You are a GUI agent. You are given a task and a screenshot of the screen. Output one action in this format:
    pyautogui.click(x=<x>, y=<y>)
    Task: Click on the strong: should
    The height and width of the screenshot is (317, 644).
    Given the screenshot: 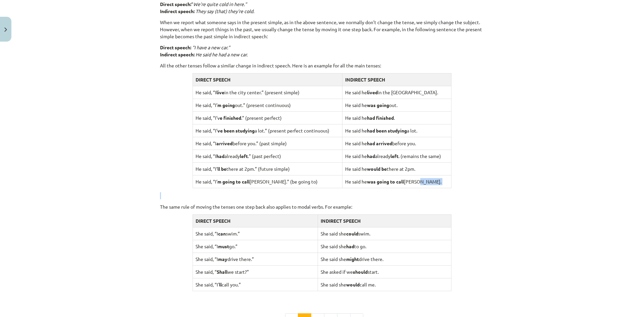 What is the action you would take?
    pyautogui.click(x=360, y=272)
    